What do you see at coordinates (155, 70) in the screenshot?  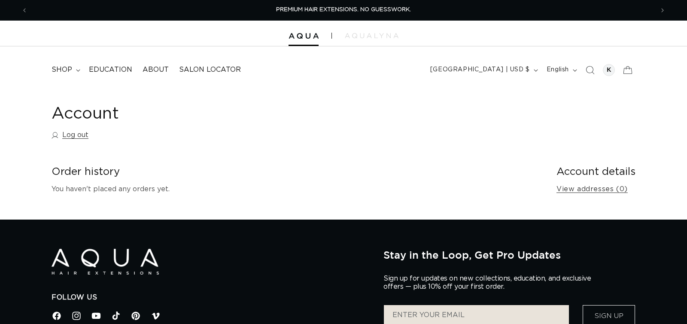 I see `span: About` at bounding box center [155, 70].